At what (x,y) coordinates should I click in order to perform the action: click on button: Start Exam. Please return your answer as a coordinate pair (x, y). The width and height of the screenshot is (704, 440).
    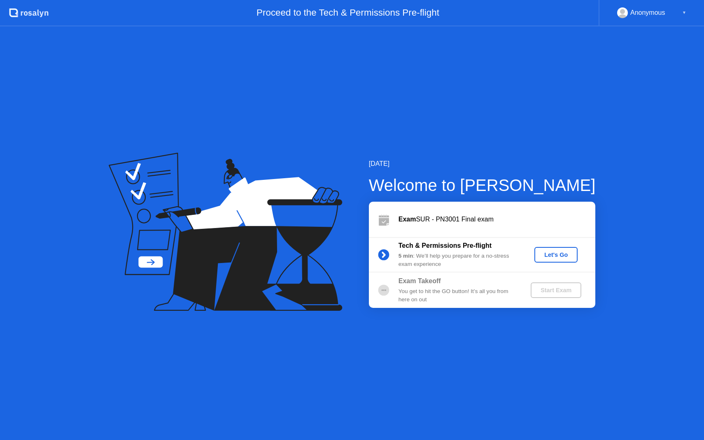
    Looking at the image, I should click on (556, 290).